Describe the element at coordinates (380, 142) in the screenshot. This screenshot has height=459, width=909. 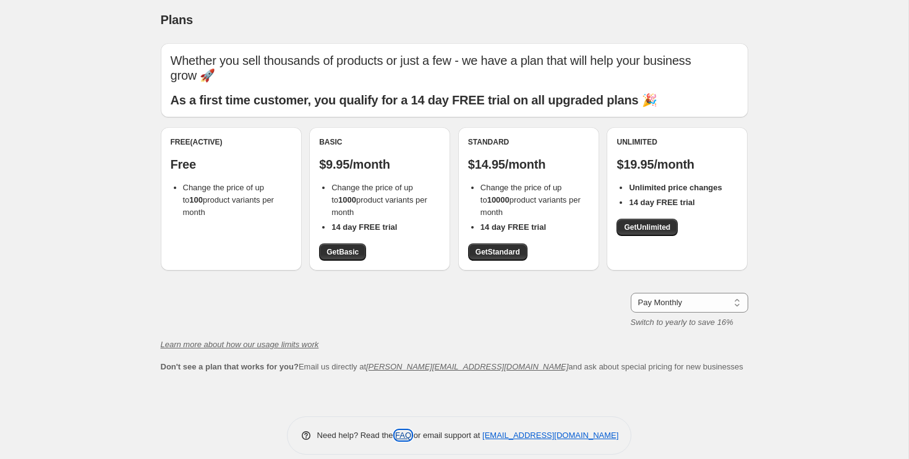
I see `div: Basic` at that location.